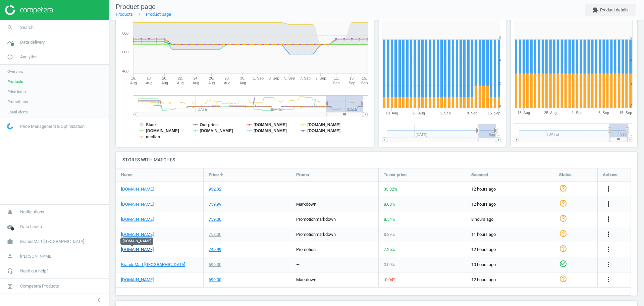 The width and height of the screenshot is (644, 306). I want to click on div: 759.99, so click(215, 205).